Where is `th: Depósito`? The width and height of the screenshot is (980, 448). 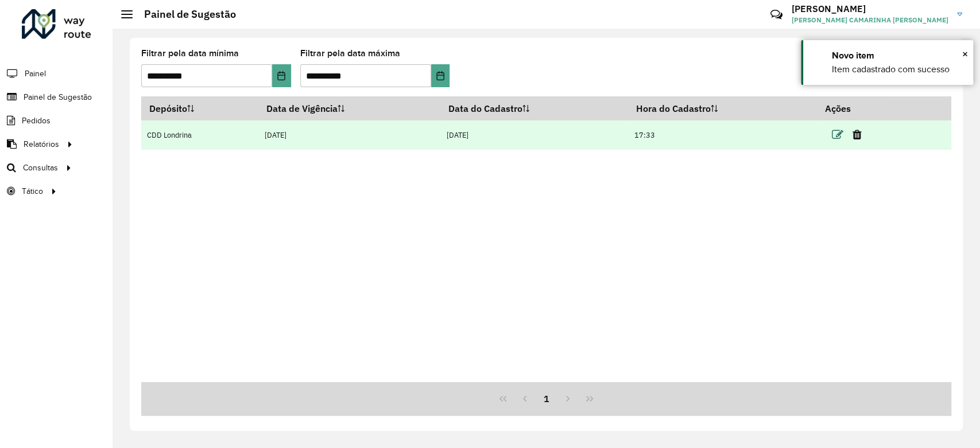
th: Depósito is located at coordinates (200, 108).